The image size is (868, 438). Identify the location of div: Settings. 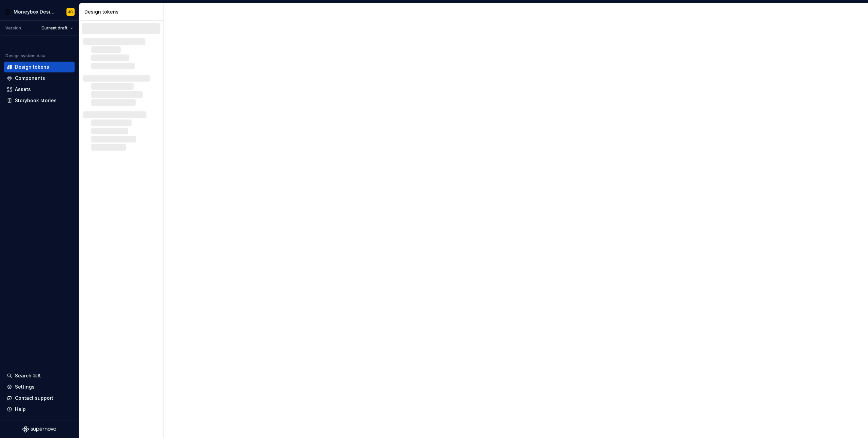
(25, 387).